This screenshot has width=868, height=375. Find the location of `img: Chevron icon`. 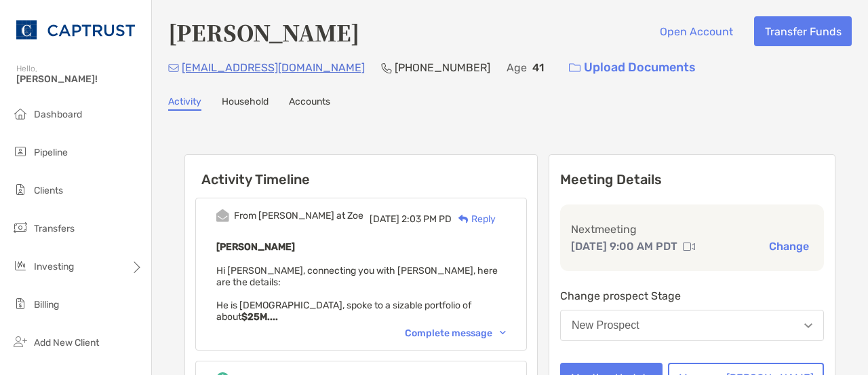

img: Chevron icon is located at coordinates (503, 332).